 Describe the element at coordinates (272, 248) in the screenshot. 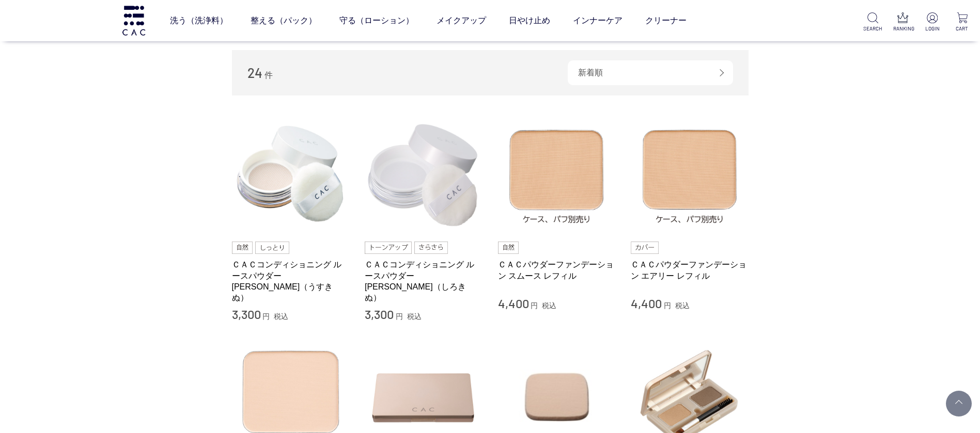

I see `img: しっとり` at that location.